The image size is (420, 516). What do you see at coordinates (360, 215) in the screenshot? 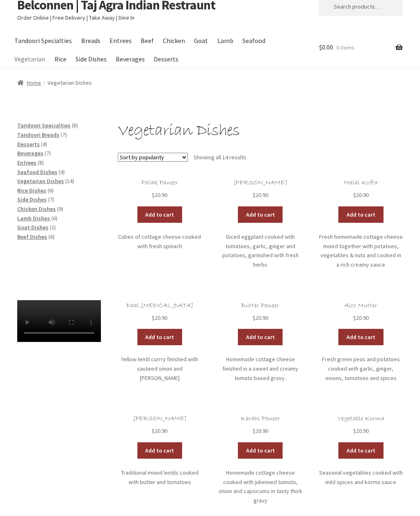
I see `a: Add to cart: “Malai Kofta”` at bounding box center [360, 215].